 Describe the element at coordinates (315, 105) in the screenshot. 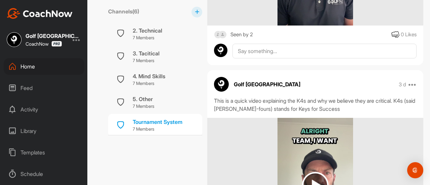

I see `div: This is a quick video explaining the K4s and why we believe they are critical. K4s (said [PERSON_...` at that location.